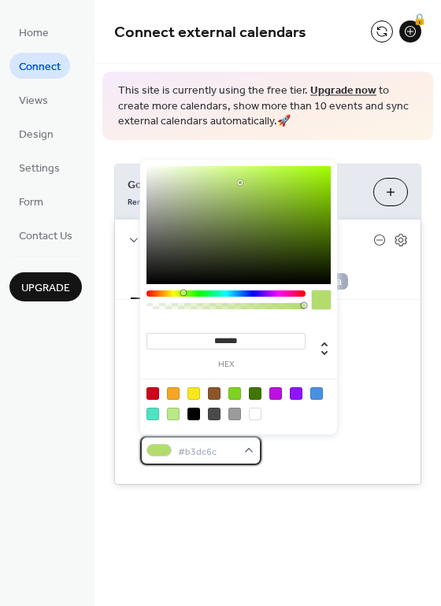 The width and height of the screenshot is (441, 606). What do you see at coordinates (268, 106) in the screenshot?
I see `span: This site is currently using the free tier. to create more calendars, show more than 10 events an...` at bounding box center [268, 106].